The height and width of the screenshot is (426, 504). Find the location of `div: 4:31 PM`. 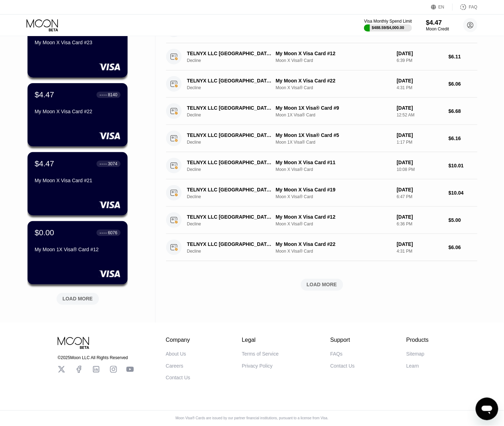

div: 4:31 PM is located at coordinates (420, 252).